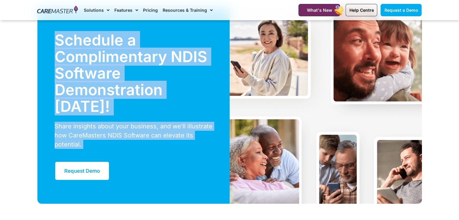 This screenshot has width=459, height=220. What do you see at coordinates (361, 10) in the screenshot?
I see `a: Help Centre` at bounding box center [361, 10].